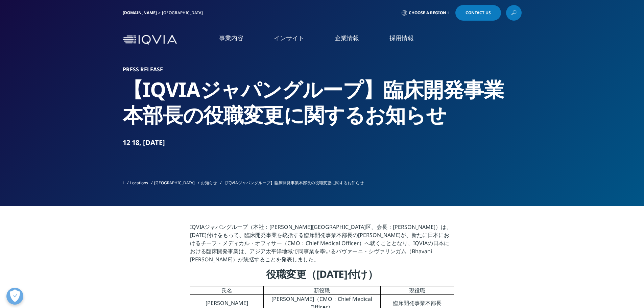 This screenshot has width=644, height=308. What do you see at coordinates (322, 102) in the screenshot?
I see `h2: 【IQVIAジャパングループ】臨床開発事業本部長の役職変更に関するお知らせ` at bounding box center [322, 102].